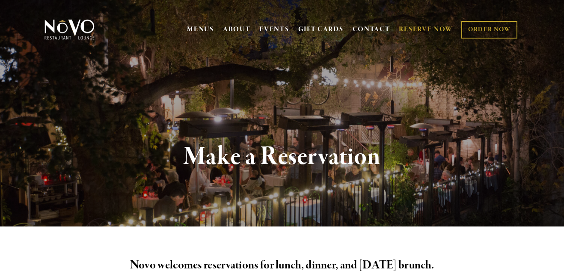  Describe the element at coordinates (200, 30) in the screenshot. I see `a: MENUS` at that location.